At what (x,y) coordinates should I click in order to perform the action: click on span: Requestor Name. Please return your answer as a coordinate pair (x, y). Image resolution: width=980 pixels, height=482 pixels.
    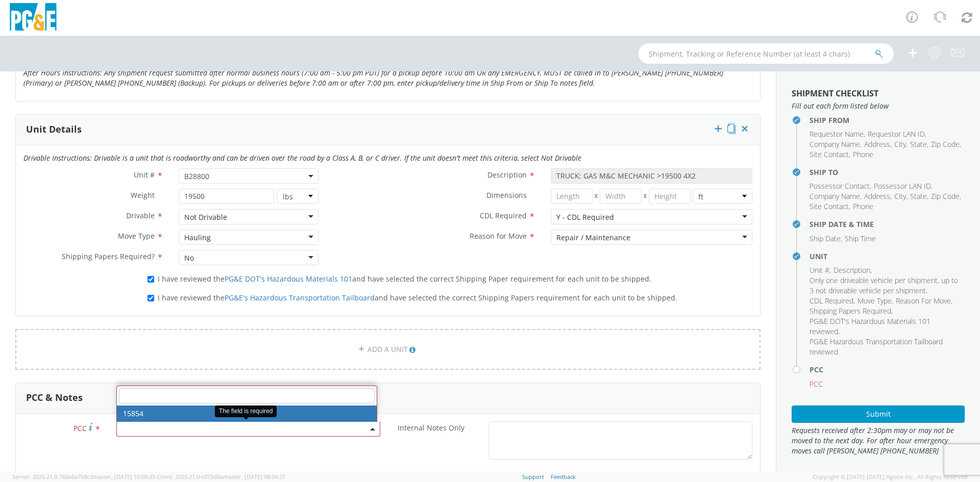
    Looking at the image, I should click on (836, 134).